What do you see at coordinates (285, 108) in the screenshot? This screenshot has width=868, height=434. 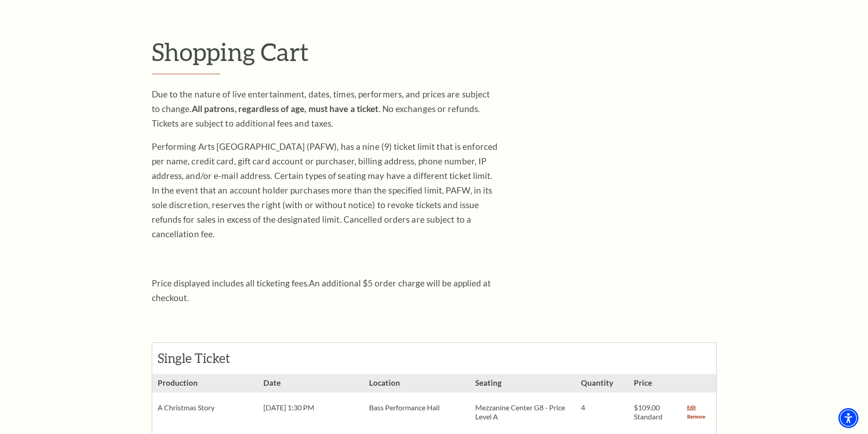 I see `strong: All patrons, regardless of age, must have a ticket` at bounding box center [285, 108].